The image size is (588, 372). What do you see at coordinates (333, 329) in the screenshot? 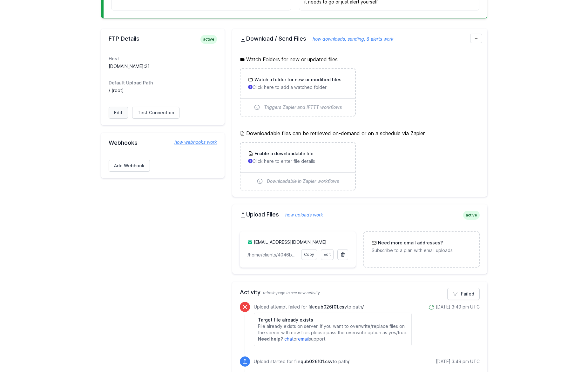
I see `p: File already exists on server. If you want to overwrite/replace files on the server with new file...` at bounding box center [333, 329].